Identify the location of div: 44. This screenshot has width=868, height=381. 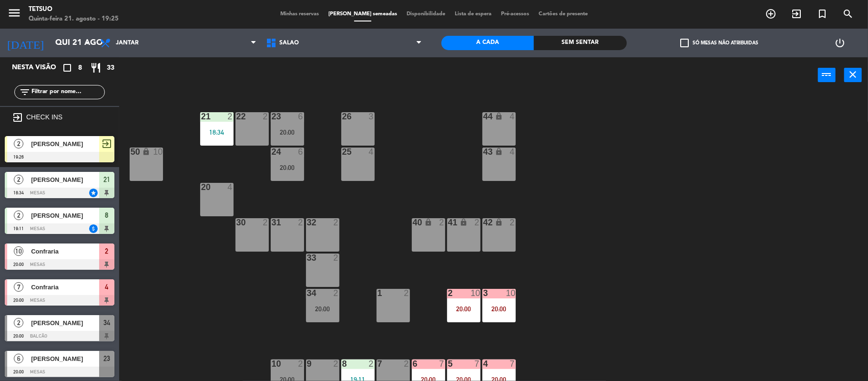
(483, 117).